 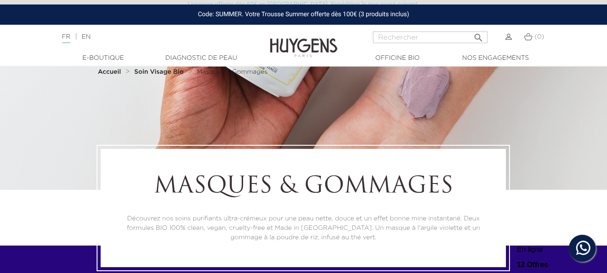 I want to click on a: FR, so click(x=66, y=38).